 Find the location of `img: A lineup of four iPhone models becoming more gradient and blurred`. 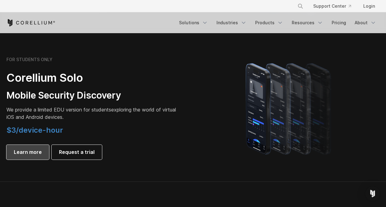

img: A lineup of four iPhone models becoming more gradient and blurred is located at coordinates (289, 108).